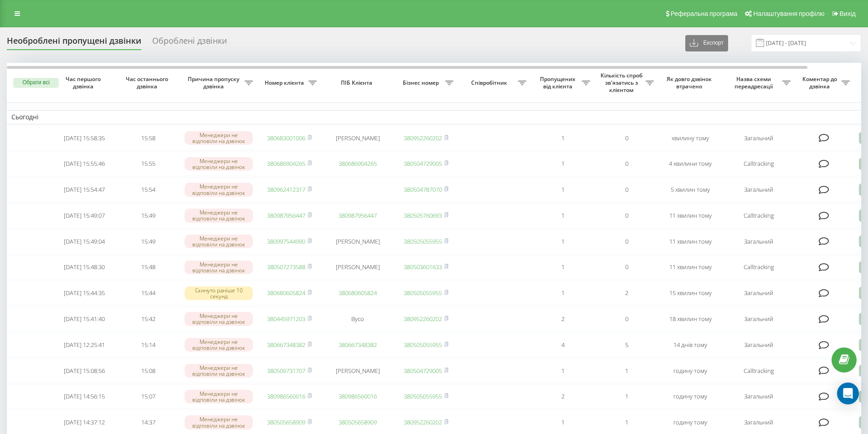 The width and height of the screenshot is (868, 434). Describe the element at coordinates (789, 13) in the screenshot. I see `span: Налаштування профілю` at that location.